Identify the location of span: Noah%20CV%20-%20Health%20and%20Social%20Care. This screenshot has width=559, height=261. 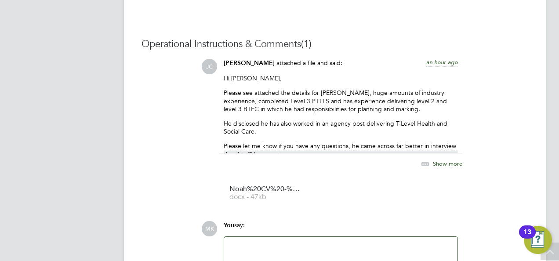
(265, 189).